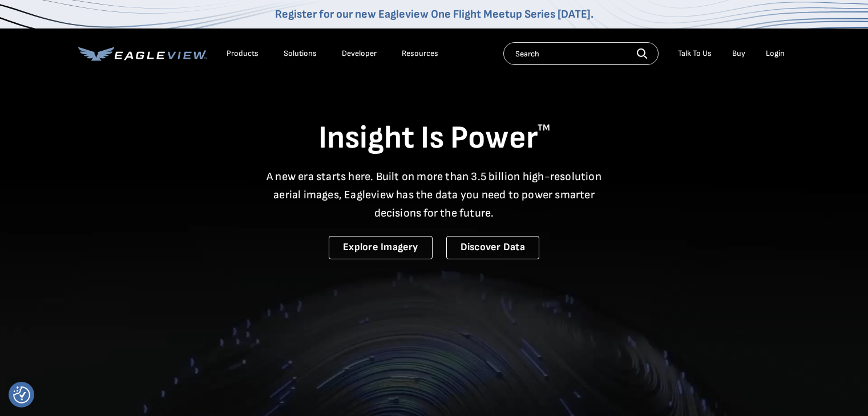 This screenshot has height=416, width=868. Describe the element at coordinates (581, 53) in the screenshot. I see `input: Search` at that location.